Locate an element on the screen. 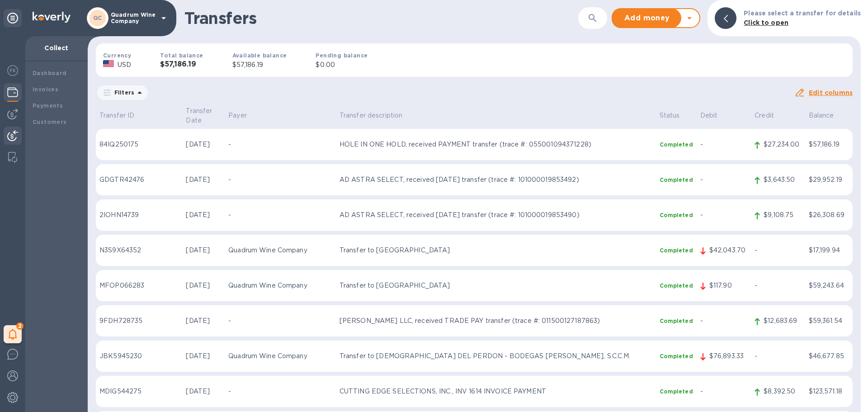 This screenshot has height=412, width=868. p: $0.00 is located at coordinates (342, 65).